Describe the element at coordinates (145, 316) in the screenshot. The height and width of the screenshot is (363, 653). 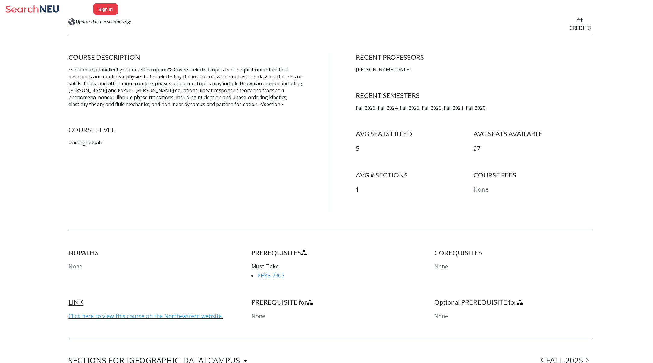
I see `a: Click here to view this course on the Northeastern website.` at that location.